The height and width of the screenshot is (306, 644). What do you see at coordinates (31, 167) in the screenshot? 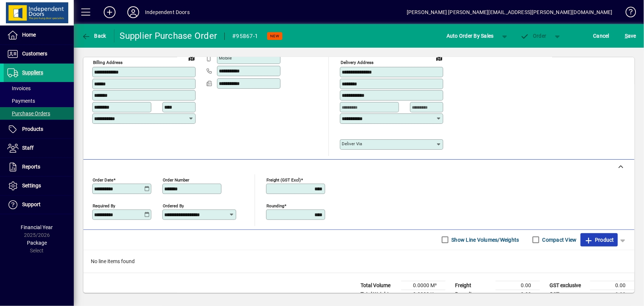
I see `span: Reports` at bounding box center [31, 167].